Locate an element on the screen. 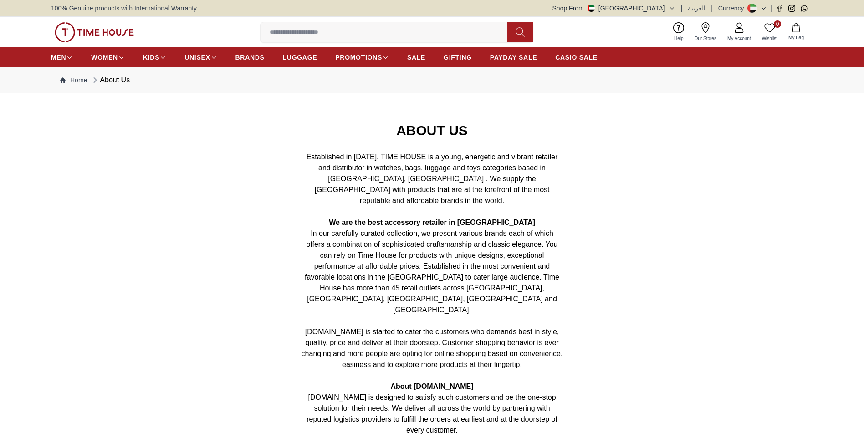 The height and width of the screenshot is (438, 864). a: BRANDS is located at coordinates (250, 57).